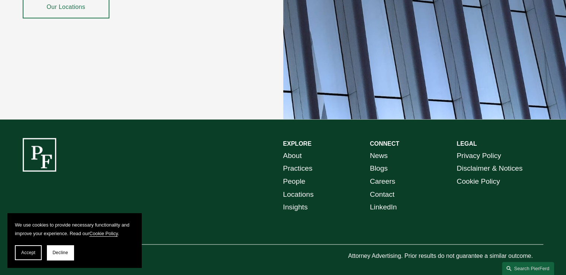 This screenshot has height=275, width=566. What do you see at coordinates (298, 194) in the screenshot?
I see `a: Locations` at bounding box center [298, 194].